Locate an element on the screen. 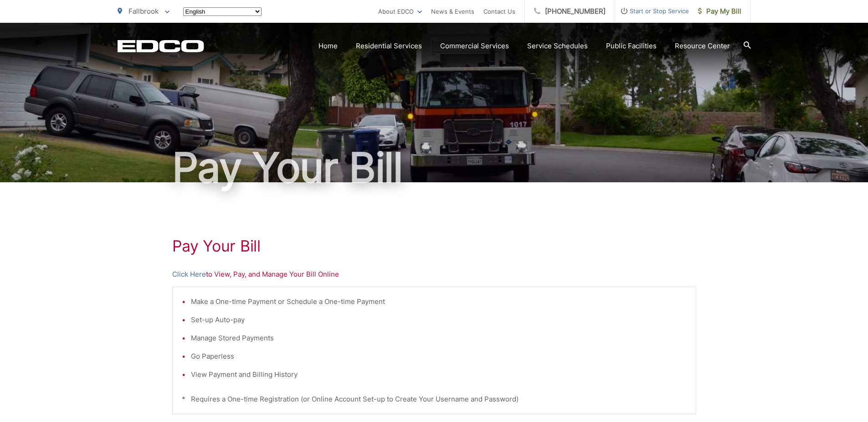 Image resolution: width=868 pixels, height=422 pixels. a: Click Here is located at coordinates (189, 274).